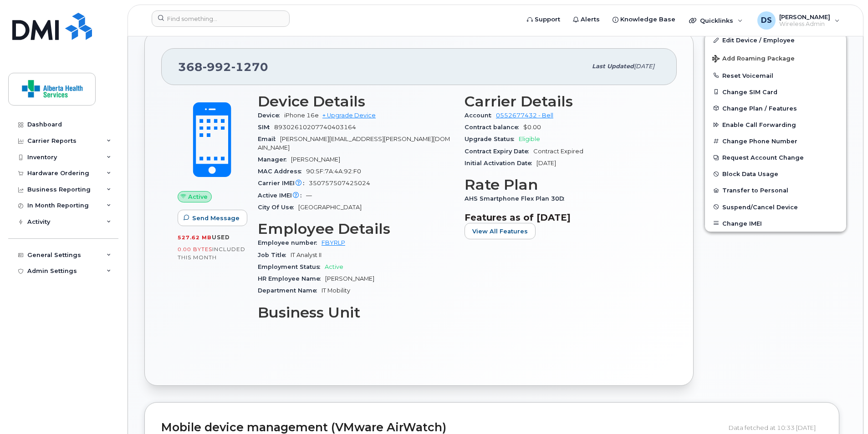 The width and height of the screenshot is (868, 434). I want to click on h3: Employee Details, so click(356, 229).